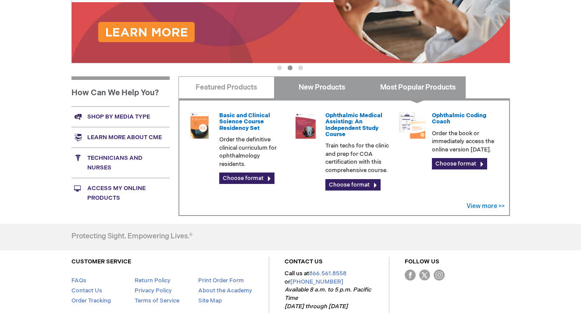 The height and width of the screenshot is (313, 581). Describe the element at coordinates (121, 193) in the screenshot. I see `a: Access My Online Products` at that location.